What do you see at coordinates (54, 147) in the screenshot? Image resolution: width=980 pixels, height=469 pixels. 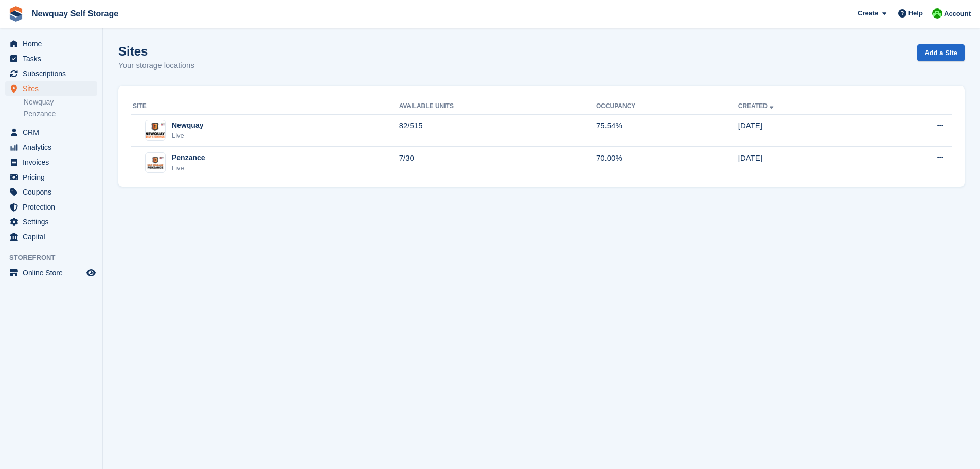 I see `span: Analytics` at bounding box center [54, 147].